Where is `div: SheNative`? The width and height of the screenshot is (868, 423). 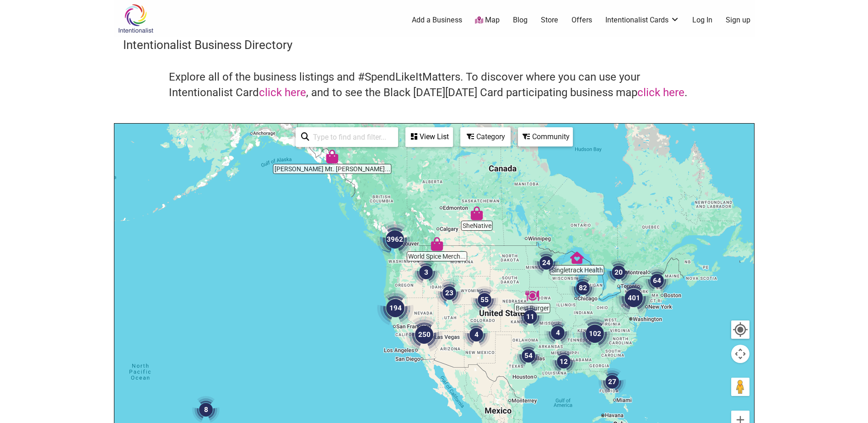 div: SheNative is located at coordinates (477, 214).